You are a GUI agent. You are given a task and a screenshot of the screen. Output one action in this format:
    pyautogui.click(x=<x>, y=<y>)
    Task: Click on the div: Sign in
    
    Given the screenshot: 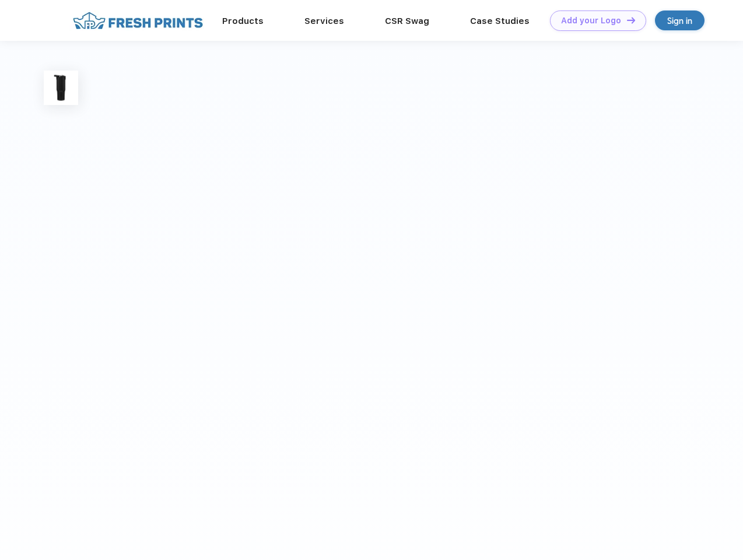 What is the action you would take?
    pyautogui.click(x=680, y=20)
    